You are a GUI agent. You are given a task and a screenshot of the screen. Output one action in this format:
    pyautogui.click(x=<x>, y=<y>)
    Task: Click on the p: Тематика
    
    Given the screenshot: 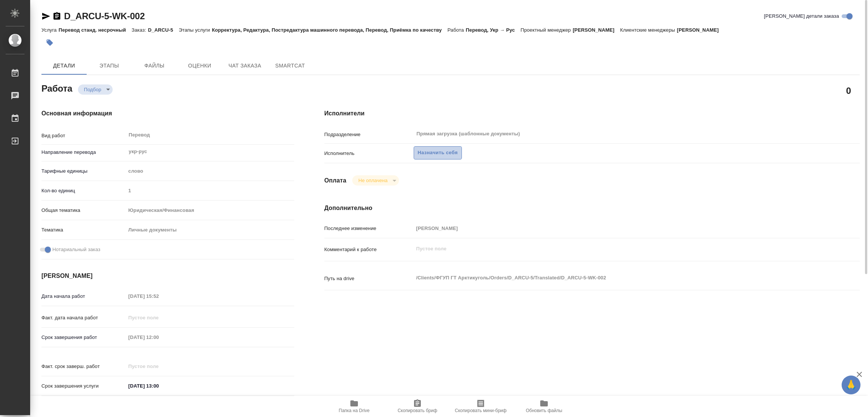 What is the action you would take?
    pyautogui.click(x=84, y=230)
    